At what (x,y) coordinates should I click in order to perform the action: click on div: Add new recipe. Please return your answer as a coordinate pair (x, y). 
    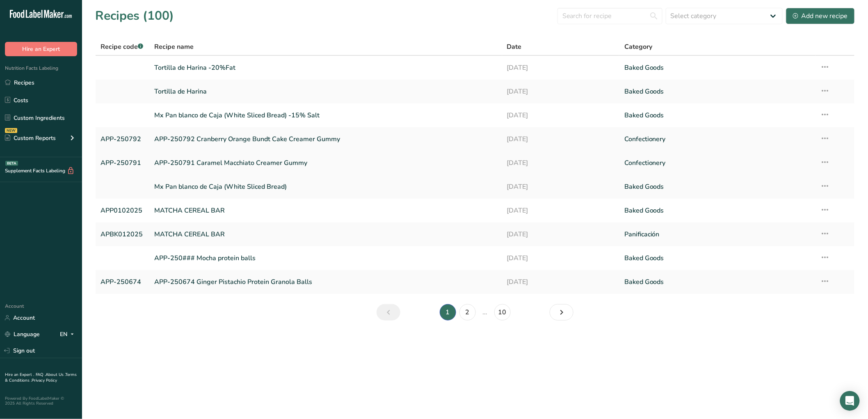
    Looking at the image, I should click on (821, 16).